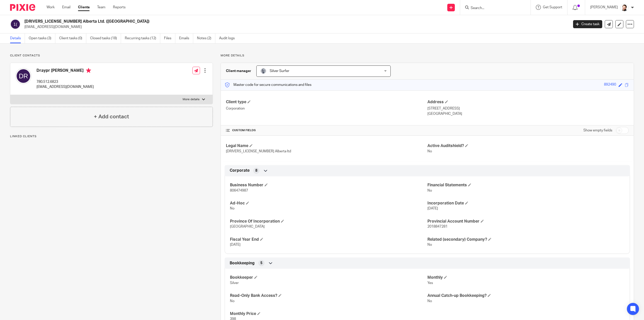  What do you see at coordinates (119, 7) in the screenshot?
I see `a: Reports` at bounding box center [119, 7].